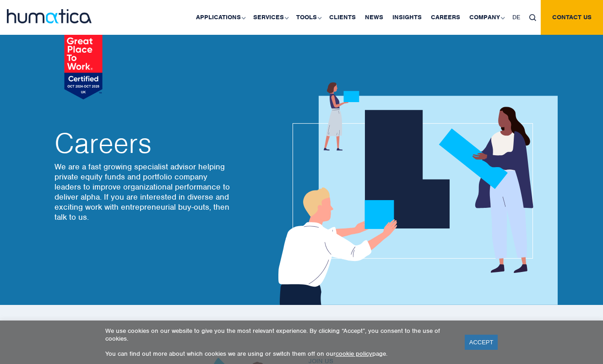 The height and width of the screenshot is (364, 603). What do you see at coordinates (279, 353) in the screenshot?
I see `p: You can find out more about which cookies we are using or switch them off on our page.` at bounding box center [279, 353].